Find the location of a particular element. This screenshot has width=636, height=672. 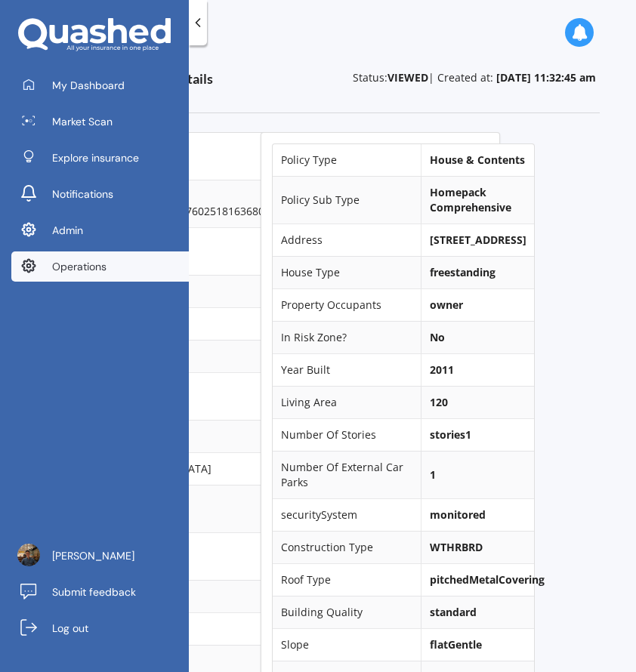

b: flatGentle is located at coordinates (455, 644).